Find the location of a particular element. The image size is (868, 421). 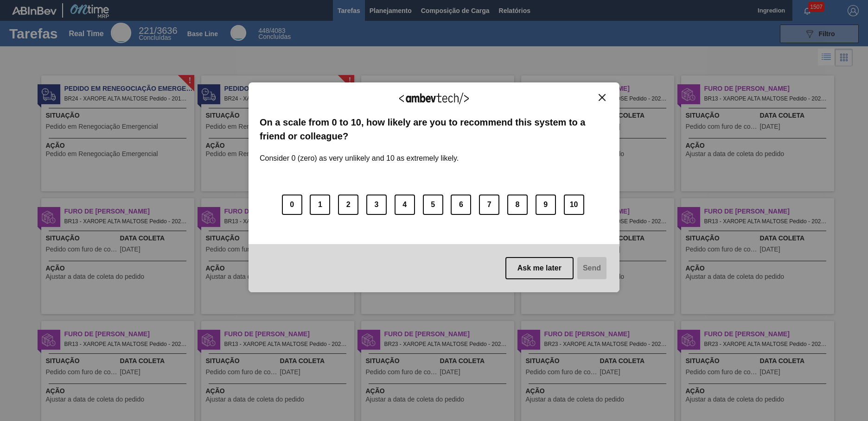

button: 1 is located at coordinates (320, 205).